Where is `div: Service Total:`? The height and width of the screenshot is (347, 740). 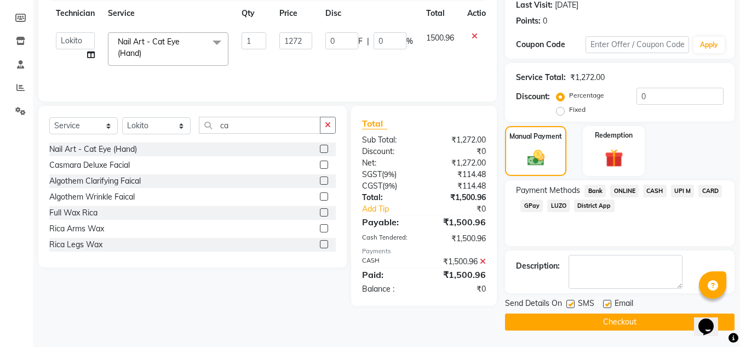
div: Service Total: is located at coordinates (541, 77).